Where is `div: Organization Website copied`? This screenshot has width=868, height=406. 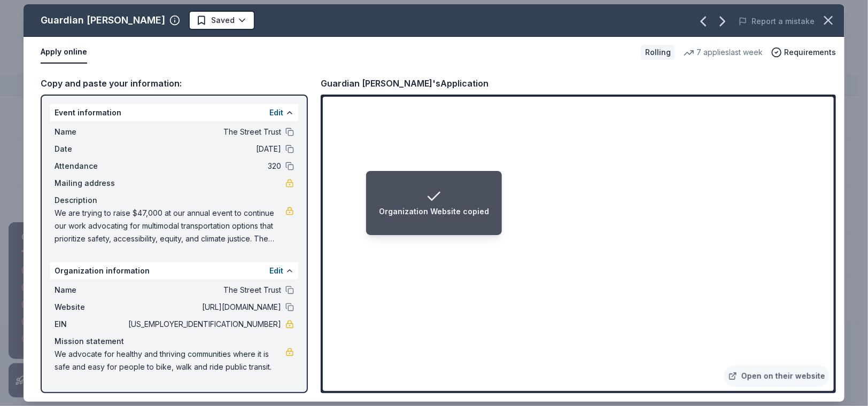
div: Organization Website copied is located at coordinates (434, 211).